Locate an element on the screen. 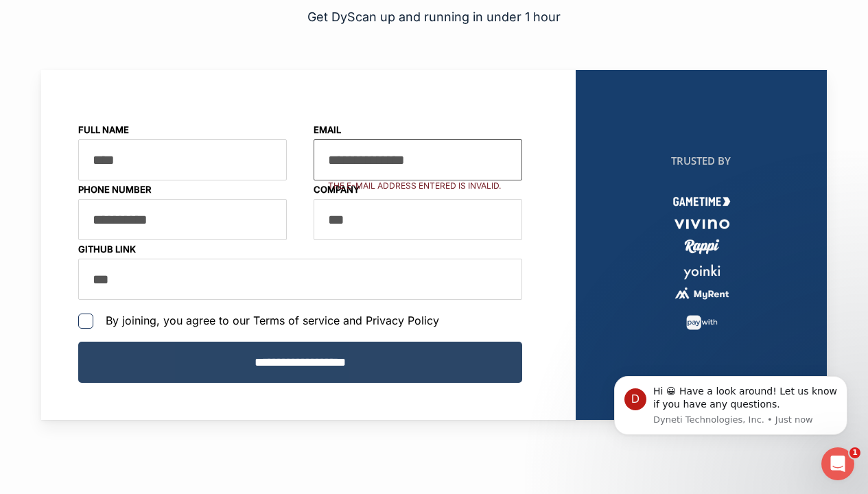  p: Get DyScan up and running in under 1 hour is located at coordinates (434, 17).